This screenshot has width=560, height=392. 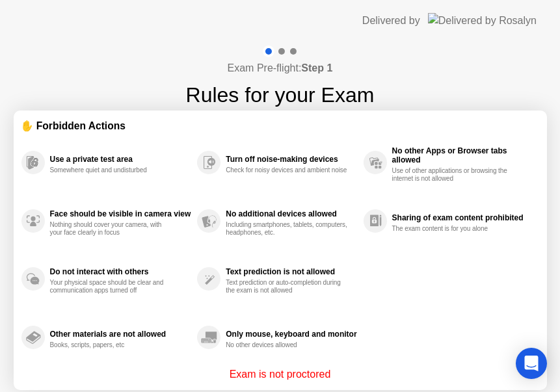 I want to click on div: Text prediction or auto-completion during the exam is not allowed, so click(x=287, y=287).